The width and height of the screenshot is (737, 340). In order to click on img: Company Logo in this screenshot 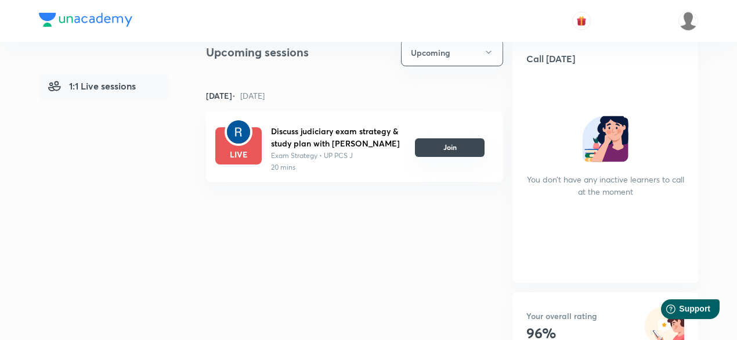, I will do `click(85, 20)`.